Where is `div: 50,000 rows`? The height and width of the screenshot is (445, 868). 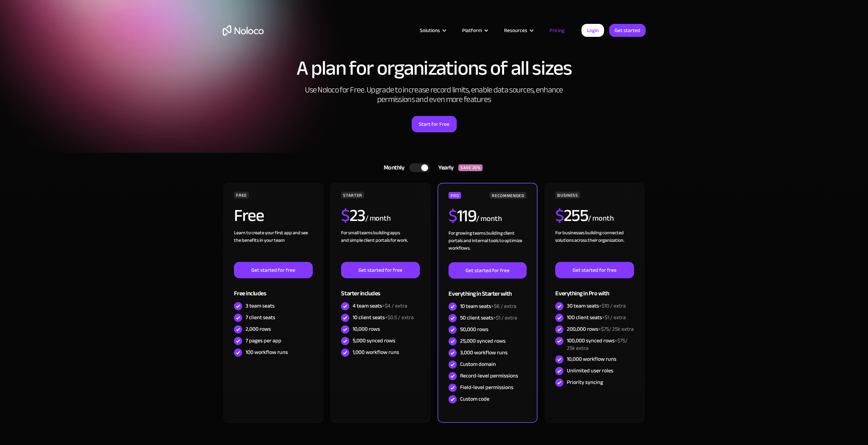
div: 50,000 rows is located at coordinates (474, 329).